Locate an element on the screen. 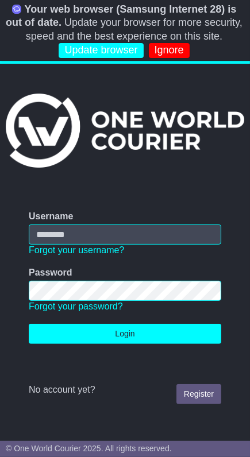 The width and height of the screenshot is (250, 457). a: Register is located at coordinates (199, 394).